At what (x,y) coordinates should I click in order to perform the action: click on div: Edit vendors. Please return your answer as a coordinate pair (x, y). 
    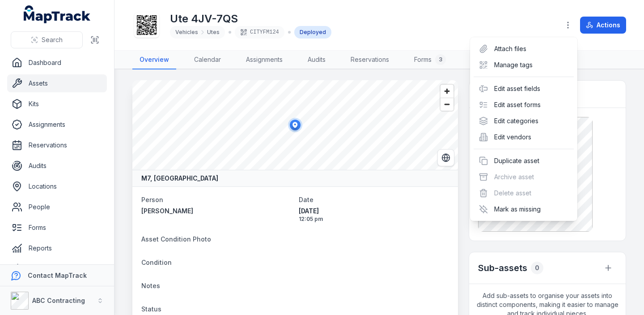
    Looking at the image, I should click on (524, 137).